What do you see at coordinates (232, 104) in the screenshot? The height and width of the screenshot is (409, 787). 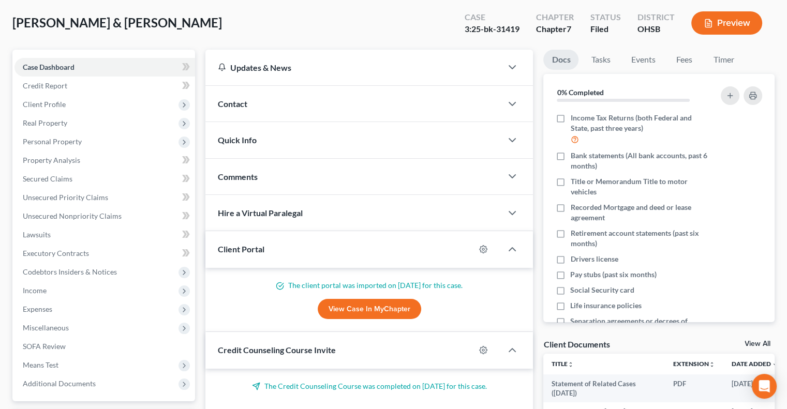 I see `span: Contact` at bounding box center [232, 104].